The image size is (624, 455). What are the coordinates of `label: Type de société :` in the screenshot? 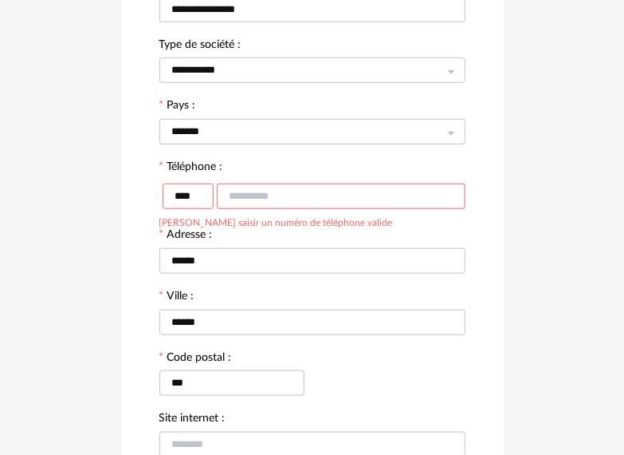 It's located at (200, 46).